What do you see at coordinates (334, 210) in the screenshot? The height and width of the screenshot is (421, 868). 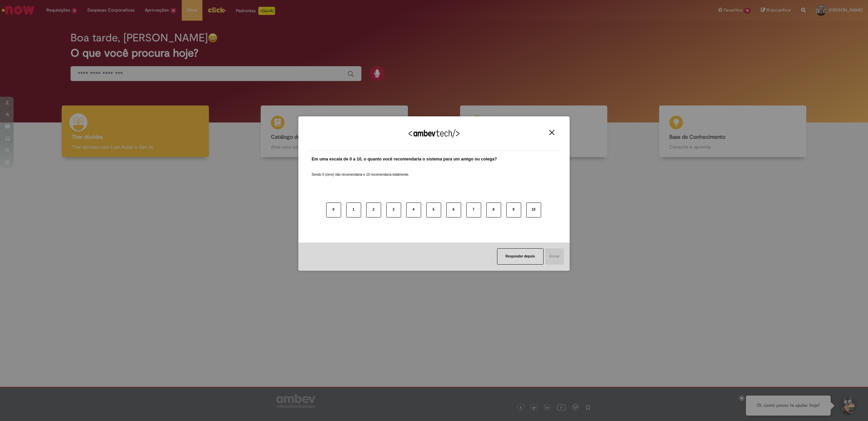 I see `button: 0` at bounding box center [334, 210].